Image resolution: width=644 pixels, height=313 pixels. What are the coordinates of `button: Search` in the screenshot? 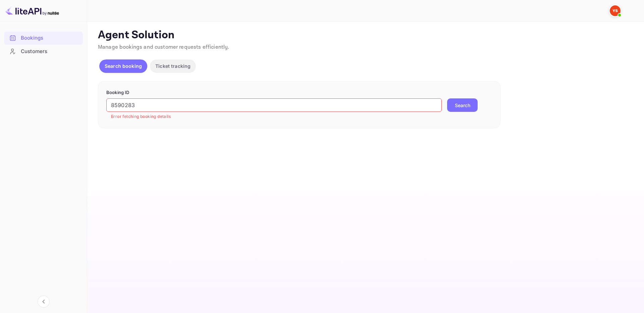 It's located at (462, 105).